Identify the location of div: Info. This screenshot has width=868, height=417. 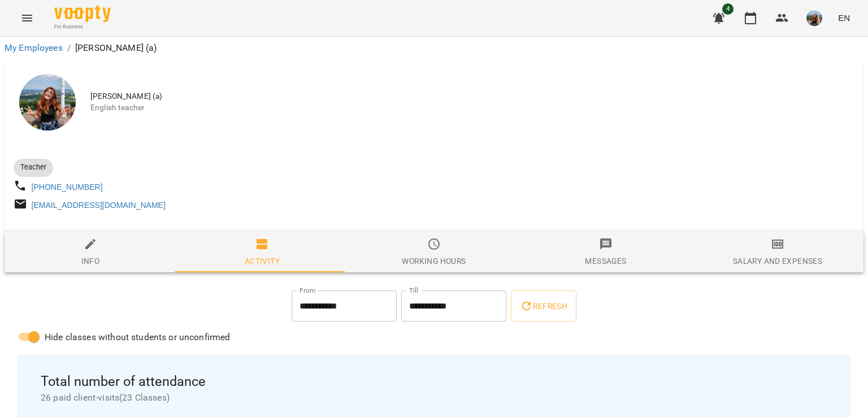
(90, 261).